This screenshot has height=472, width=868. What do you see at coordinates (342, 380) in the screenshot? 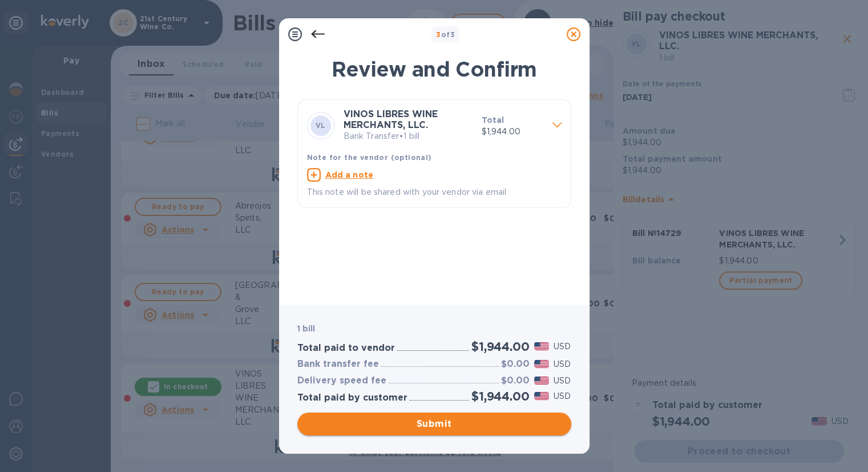
I see `h3: Delivery speed fee` at bounding box center [342, 380].